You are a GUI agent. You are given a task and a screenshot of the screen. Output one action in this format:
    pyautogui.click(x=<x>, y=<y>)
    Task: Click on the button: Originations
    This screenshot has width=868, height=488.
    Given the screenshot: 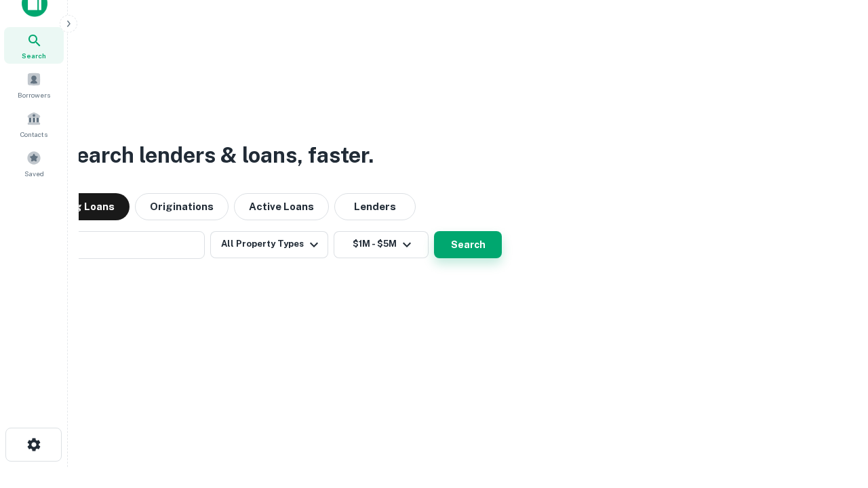 What is the action you would take?
    pyautogui.click(x=182, y=207)
    